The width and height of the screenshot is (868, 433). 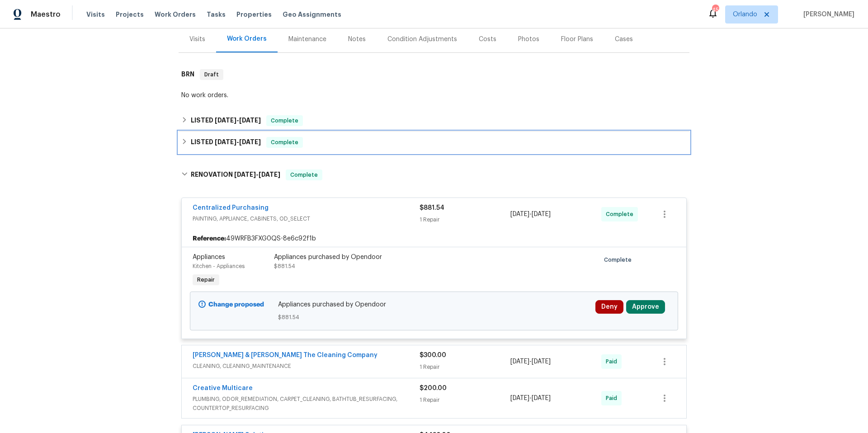 I want to click on span: Properties, so click(x=254, y=14).